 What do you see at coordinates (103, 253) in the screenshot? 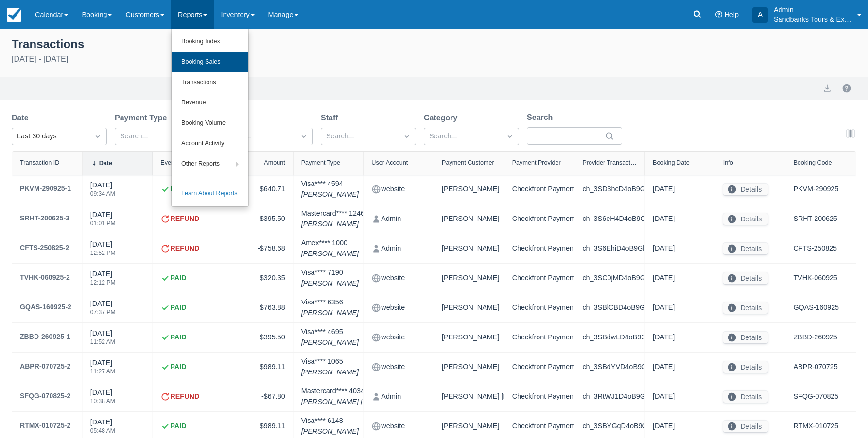
I see `div: 12:52 PM` at bounding box center [103, 253].